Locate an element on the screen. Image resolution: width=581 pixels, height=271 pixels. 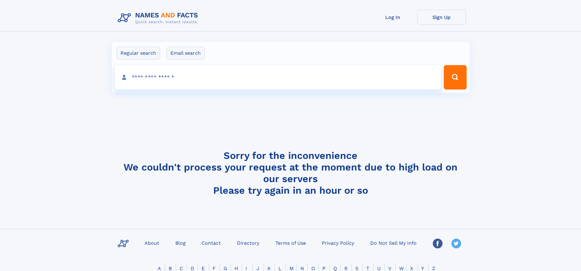
a: Directory is located at coordinates (248, 242).